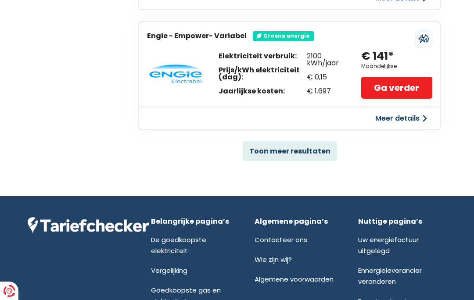 The height and width of the screenshot is (300, 474). Describe the element at coordinates (327, 91) in the screenshot. I see `div: € 1.697` at that location.